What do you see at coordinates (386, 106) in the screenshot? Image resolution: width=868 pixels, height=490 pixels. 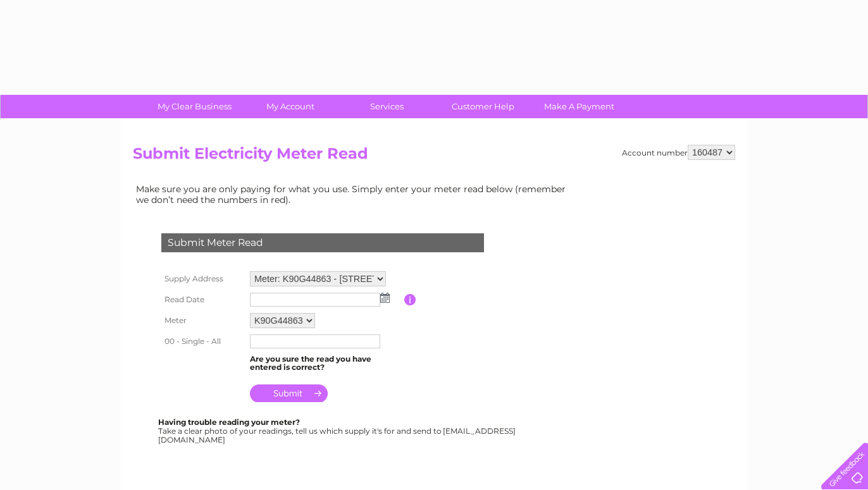 I see `a: Services` at bounding box center [386, 106].